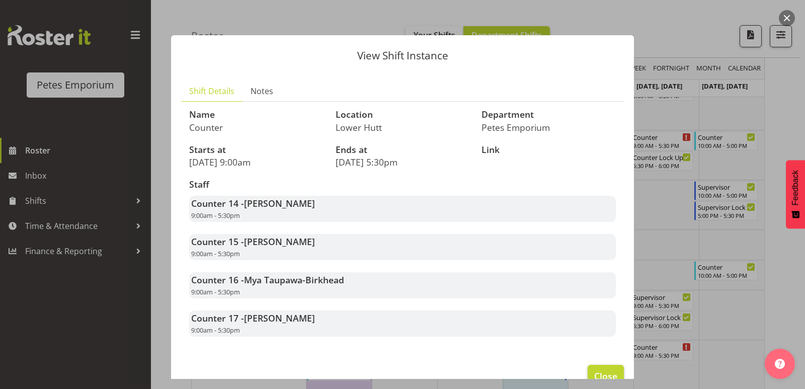 This screenshot has height=389, width=805. Describe the element at coordinates (402, 150) in the screenshot. I see `h3: Ends at` at that location.